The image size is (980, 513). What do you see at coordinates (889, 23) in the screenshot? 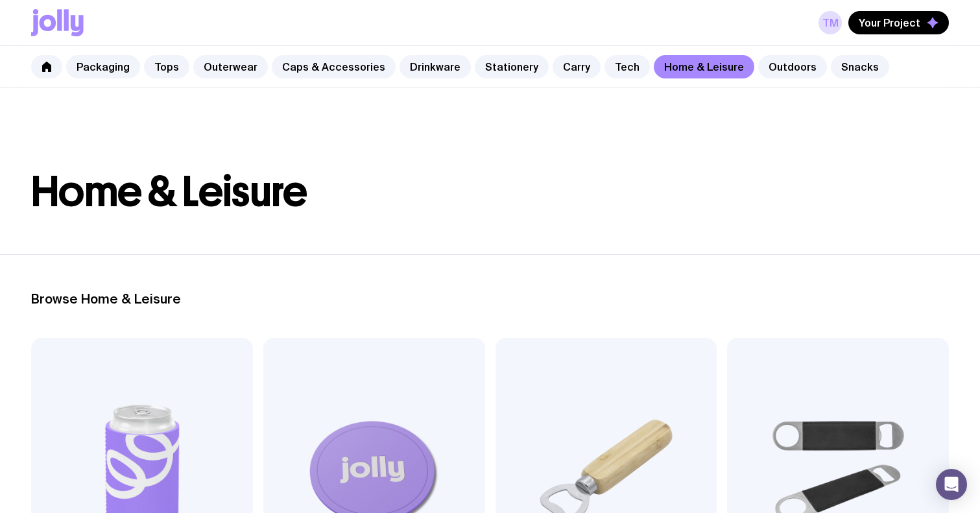
I see `span: Your Project` at bounding box center [889, 23].